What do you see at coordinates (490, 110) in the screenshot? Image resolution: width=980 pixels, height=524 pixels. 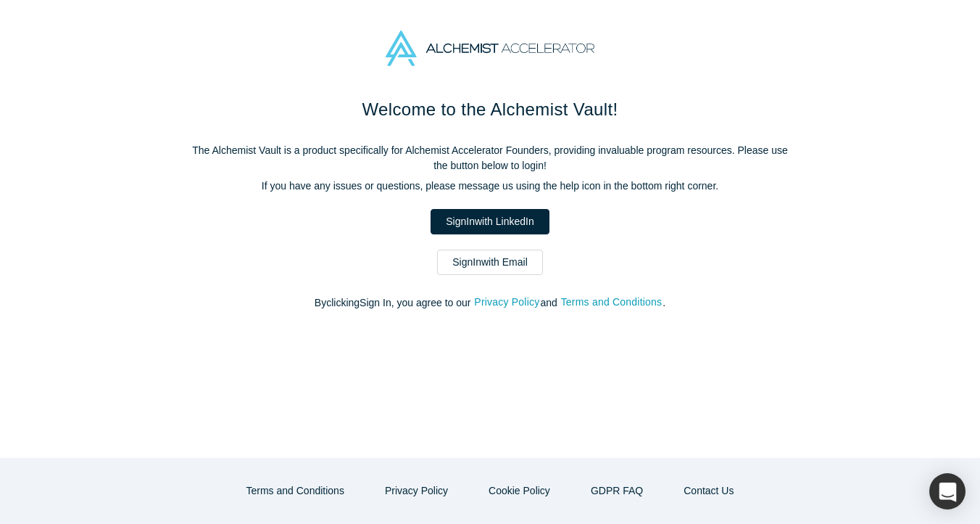 I see `h1: Welcome to the Alchemist Vault!` at bounding box center [490, 110].